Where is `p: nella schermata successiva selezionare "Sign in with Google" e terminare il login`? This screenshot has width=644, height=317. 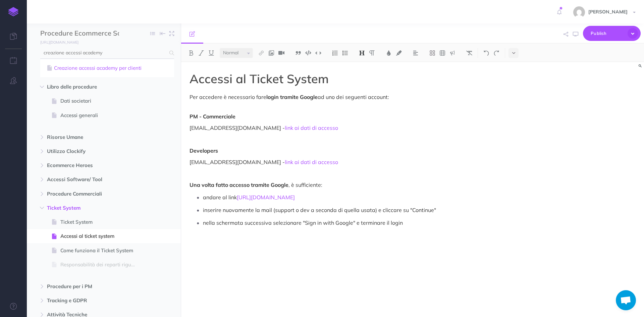
p: nella schermata successiva selezionare "Sign in with Google" e terminare il login is located at coordinates (350, 223).